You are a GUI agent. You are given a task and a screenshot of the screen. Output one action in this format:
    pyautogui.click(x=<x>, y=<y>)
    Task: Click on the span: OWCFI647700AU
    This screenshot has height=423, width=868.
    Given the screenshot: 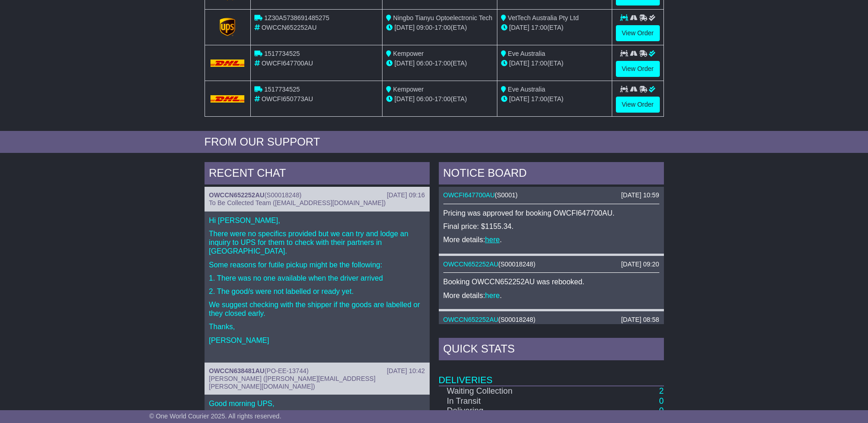 What is the action you would take?
    pyautogui.click(x=287, y=63)
    